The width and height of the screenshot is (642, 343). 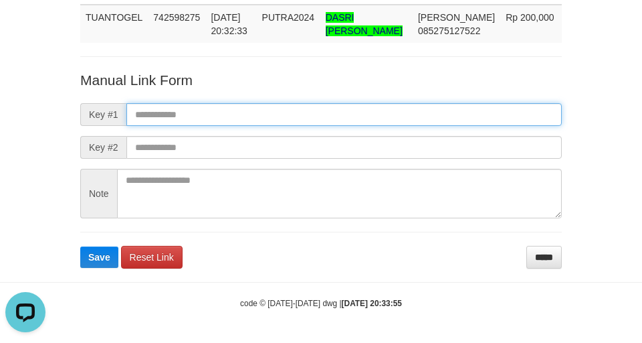 What do you see at coordinates (530, 17) in the screenshot?
I see `span: Rp 200,000` at bounding box center [530, 17].